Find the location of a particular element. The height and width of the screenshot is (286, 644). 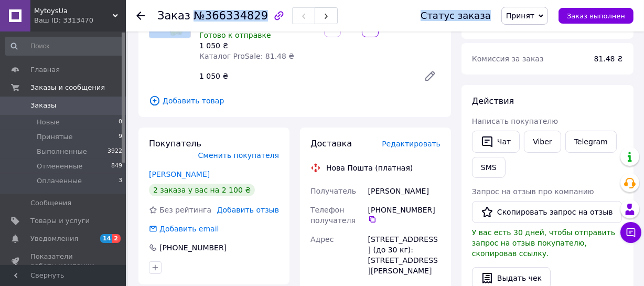

span: MytoysUa is located at coordinates (74, 11).